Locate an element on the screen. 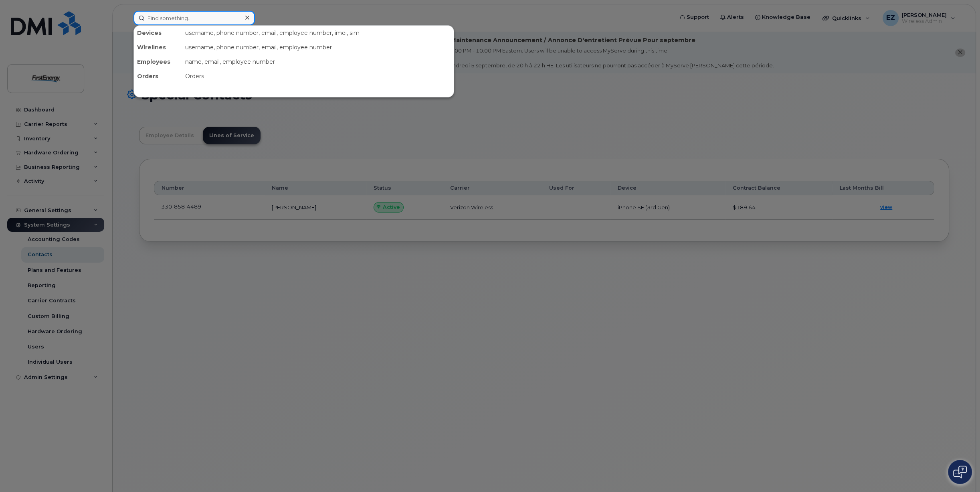  div: Employees is located at coordinates (158, 62).